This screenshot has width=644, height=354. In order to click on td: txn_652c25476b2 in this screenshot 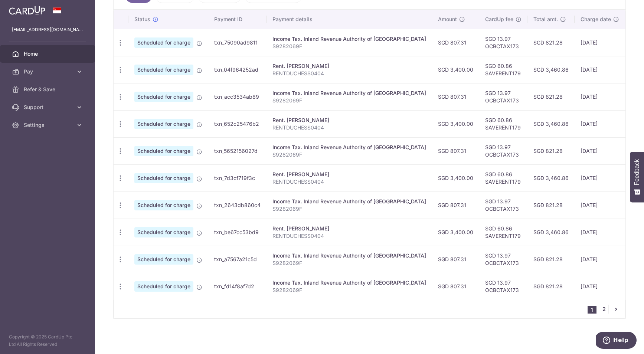, I will do `click(237, 124)`.